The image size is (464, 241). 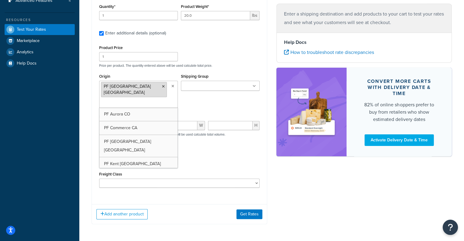 I want to click on span: Analytics, so click(x=25, y=52).